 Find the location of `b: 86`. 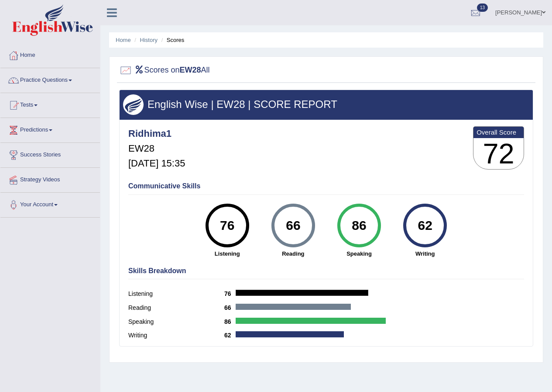

b: 86 is located at coordinates (230, 321).